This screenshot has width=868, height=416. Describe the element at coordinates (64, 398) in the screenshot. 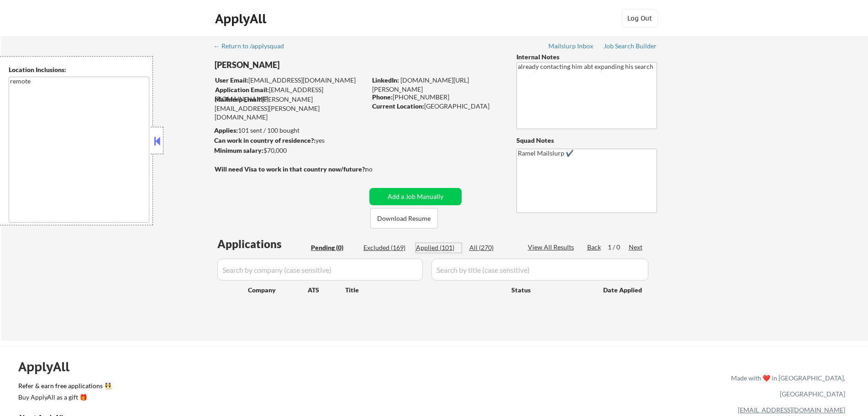

I see `div: Buy ApplyAll as a gift 🎁` at that location.